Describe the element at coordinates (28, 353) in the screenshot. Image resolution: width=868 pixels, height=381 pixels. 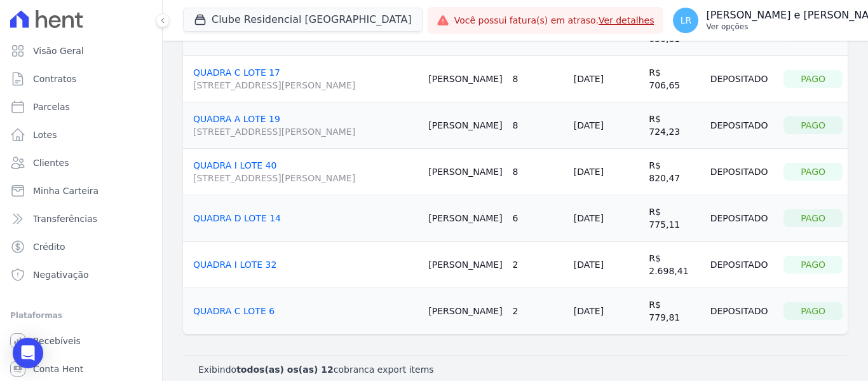
I see `div: Open Intercom Messenger` at that location.